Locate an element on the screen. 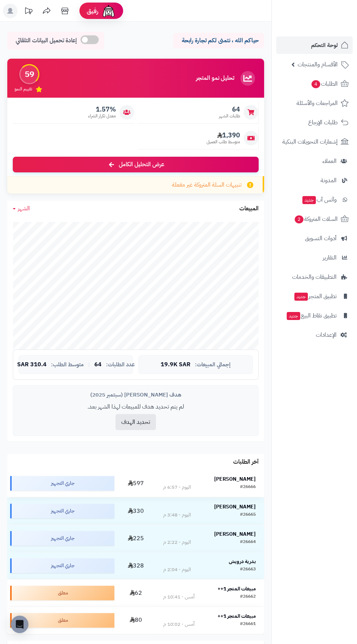 This screenshot has height=644, width=357. span: 1.57% is located at coordinates (102, 110).